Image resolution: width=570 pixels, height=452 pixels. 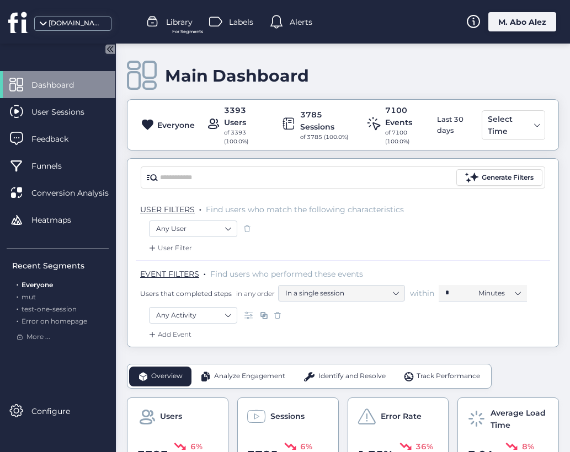 I want to click on span: in any order, so click(x=254, y=293).